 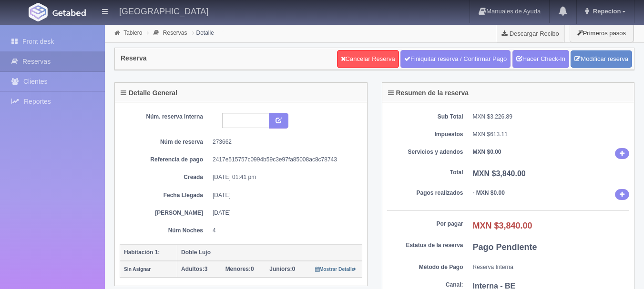 I want to click on dt: Método de Pago, so click(x=425, y=267).